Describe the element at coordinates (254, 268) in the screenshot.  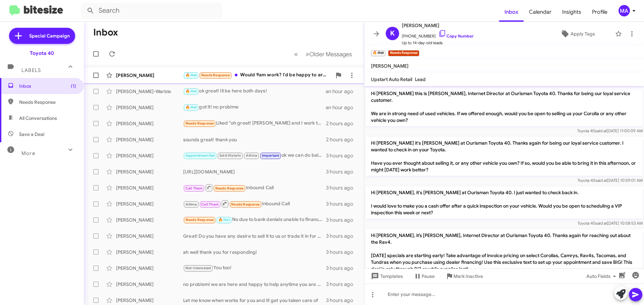
I see `div: You too!` at that location.